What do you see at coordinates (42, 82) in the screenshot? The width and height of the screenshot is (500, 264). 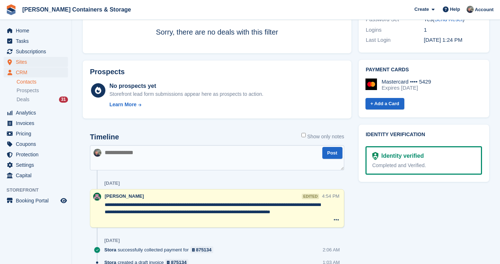 I see `a: Contacts` at bounding box center [42, 82].